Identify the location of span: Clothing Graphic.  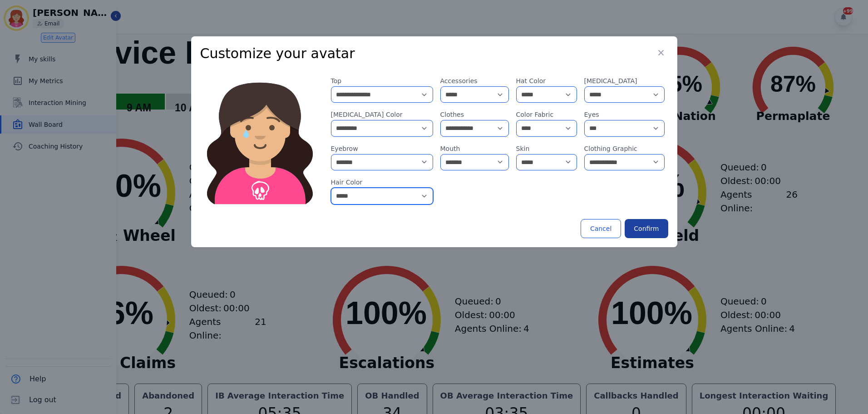
(624, 148).